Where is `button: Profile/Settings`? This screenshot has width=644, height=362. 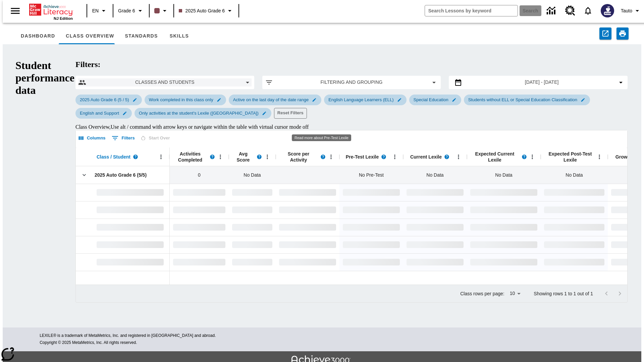 button: Profile/Settings is located at coordinates (631, 11).